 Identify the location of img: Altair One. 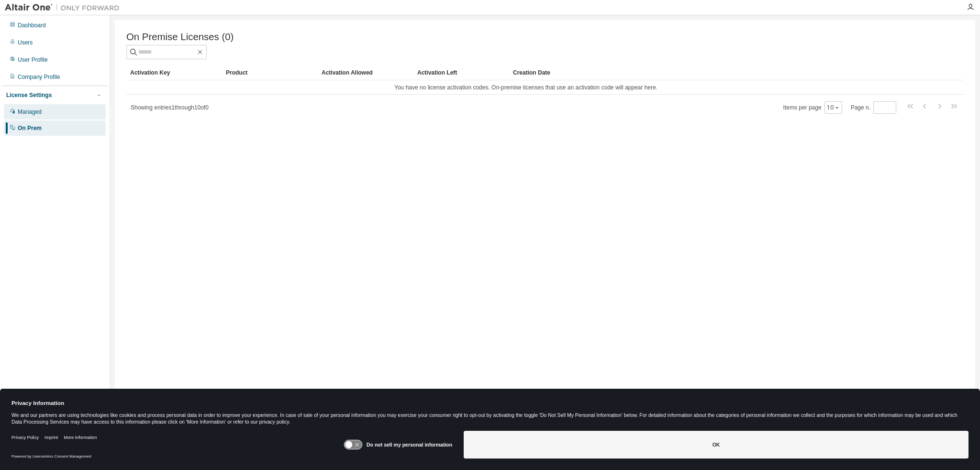
(65, 8).